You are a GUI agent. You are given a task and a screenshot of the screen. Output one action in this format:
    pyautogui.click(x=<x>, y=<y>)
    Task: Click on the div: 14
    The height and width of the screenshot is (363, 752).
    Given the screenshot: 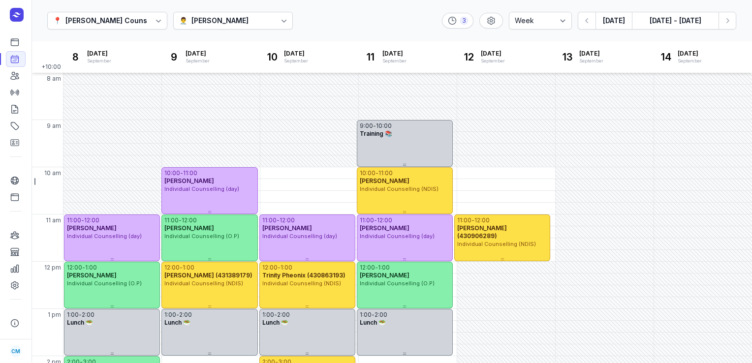 What is the action you would take?
    pyautogui.click(x=666, y=57)
    